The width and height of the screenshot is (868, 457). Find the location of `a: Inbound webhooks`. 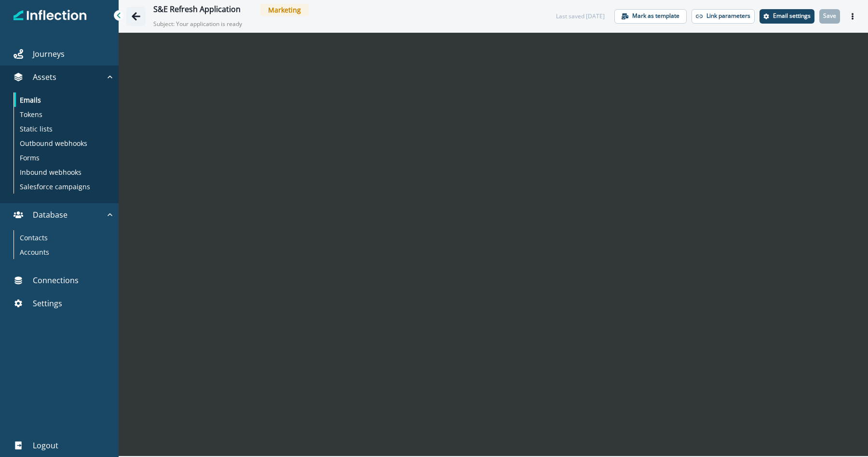

a: Inbound webhooks is located at coordinates (62, 172).